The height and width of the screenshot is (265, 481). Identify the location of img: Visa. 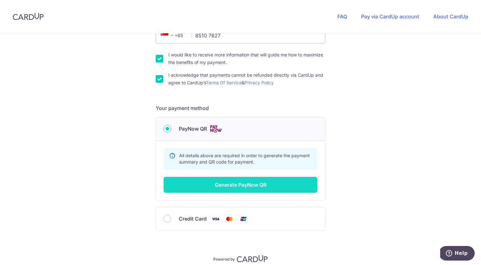
(216, 219).